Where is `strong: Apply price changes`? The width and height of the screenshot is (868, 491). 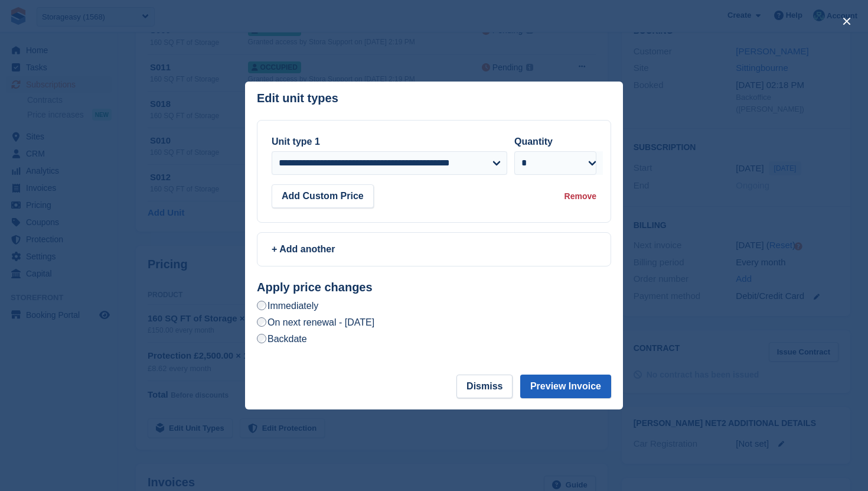
strong: Apply price changes is located at coordinates (315, 287).